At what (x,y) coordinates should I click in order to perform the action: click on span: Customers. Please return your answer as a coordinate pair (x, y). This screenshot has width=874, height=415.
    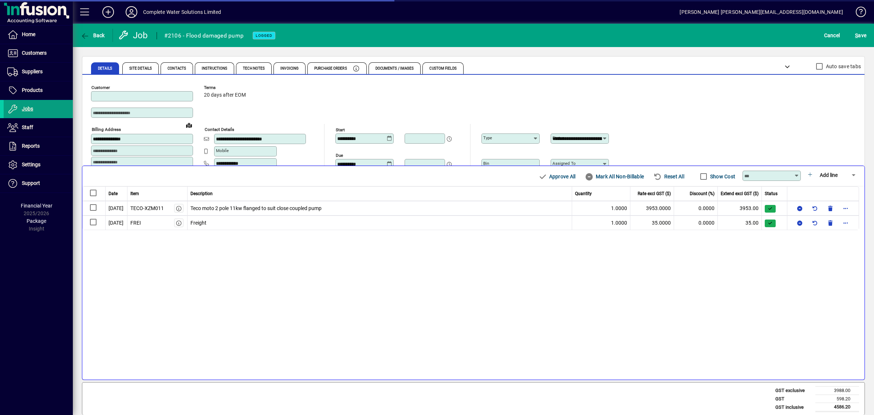
    Looking at the image, I should click on (34, 53).